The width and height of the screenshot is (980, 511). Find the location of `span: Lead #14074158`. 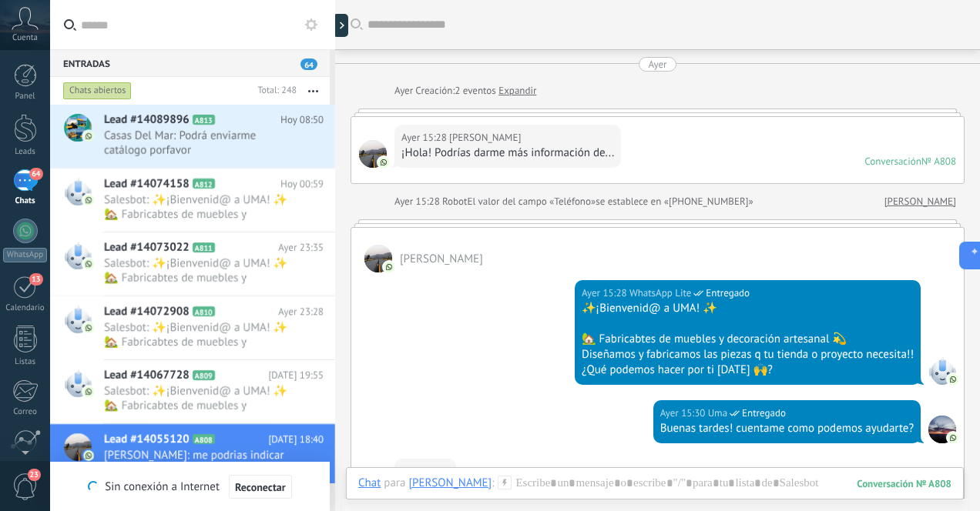

span: Lead #14074158 is located at coordinates (147, 184).